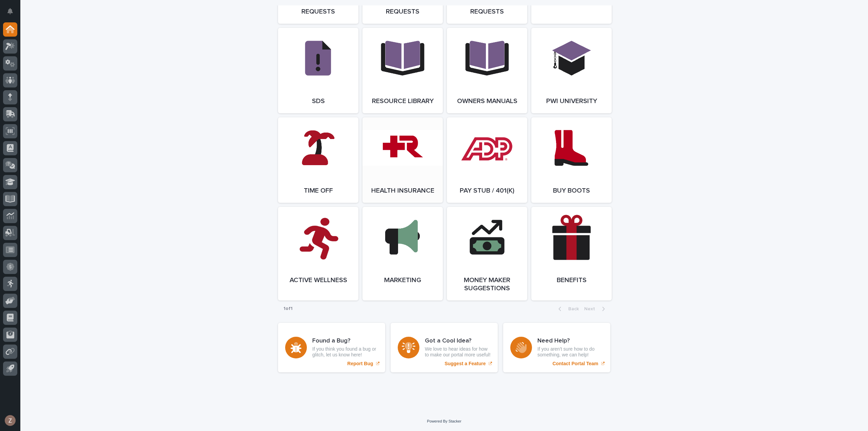 The width and height of the screenshot is (868, 431). What do you see at coordinates (572, 160) in the screenshot?
I see `a: Buy Boots` at bounding box center [572, 160].